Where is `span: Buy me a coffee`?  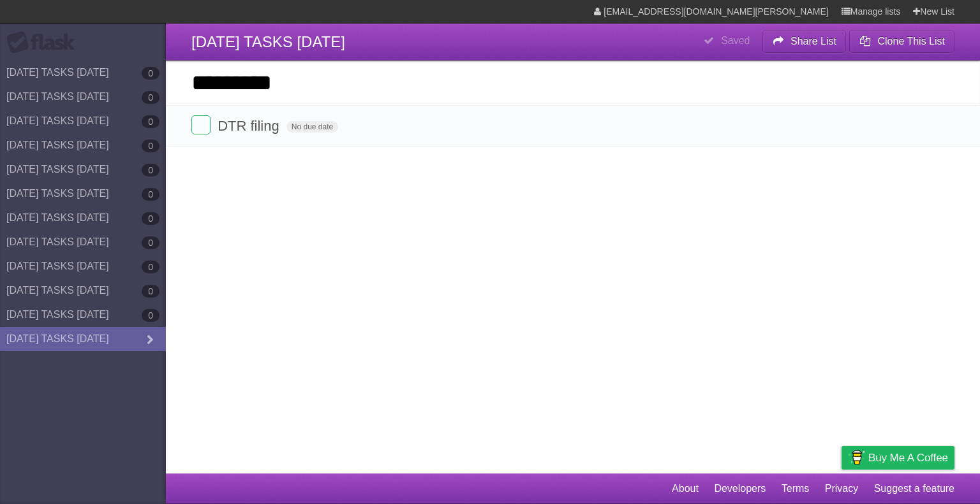
span: Buy me a coffee is located at coordinates (908, 457).